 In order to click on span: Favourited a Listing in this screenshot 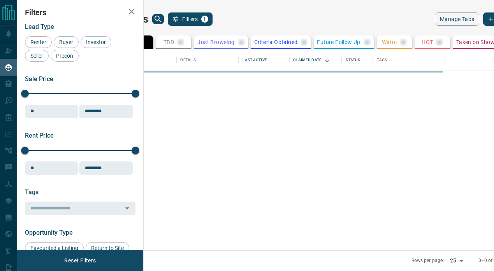, I will do `click(54, 248)`.